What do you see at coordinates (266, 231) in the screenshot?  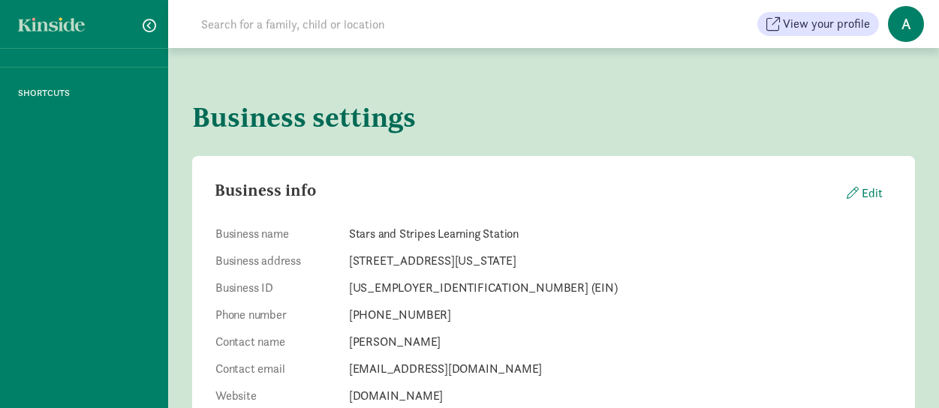 I see `label: Business name` at bounding box center [266, 231].